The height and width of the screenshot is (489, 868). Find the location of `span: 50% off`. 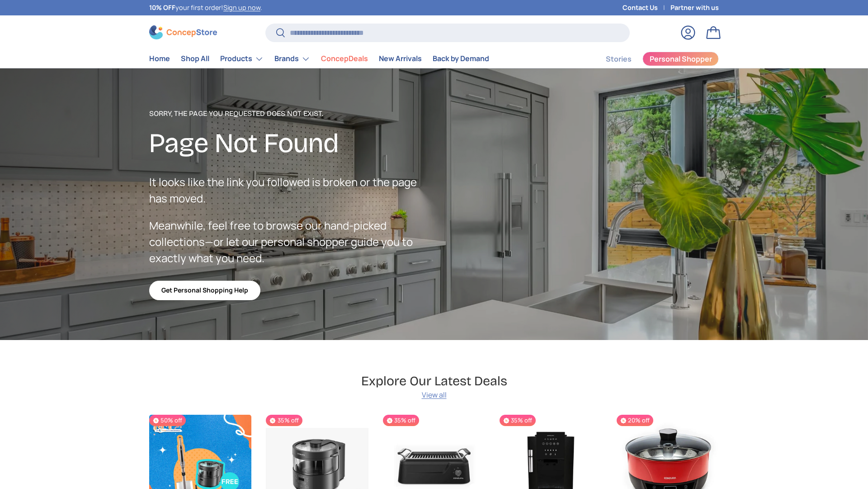

span: 50% off is located at coordinates (168, 420).